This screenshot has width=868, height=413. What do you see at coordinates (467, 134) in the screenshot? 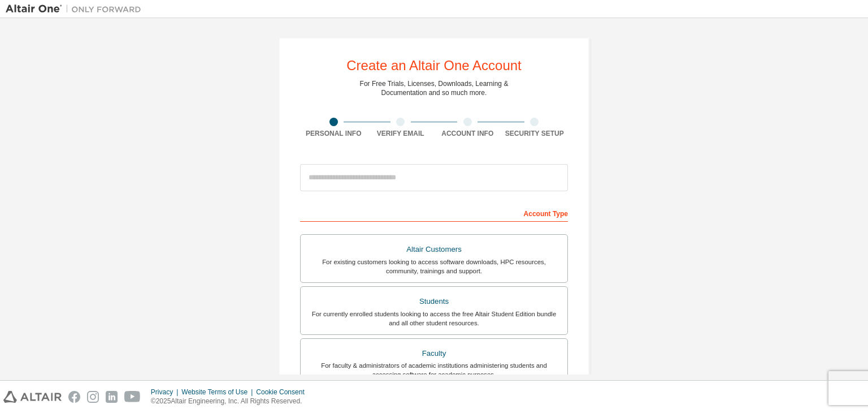
I see `div: Account Info` at bounding box center [467, 134].